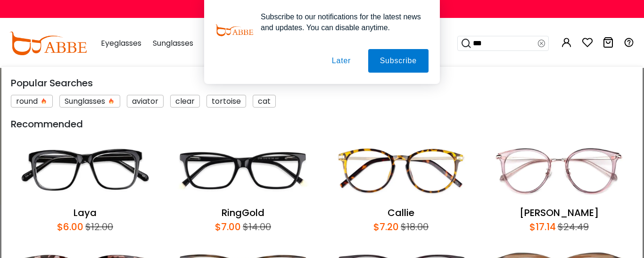  What do you see at coordinates (85, 171) in the screenshot?
I see `img: Laya` at bounding box center [85, 171].